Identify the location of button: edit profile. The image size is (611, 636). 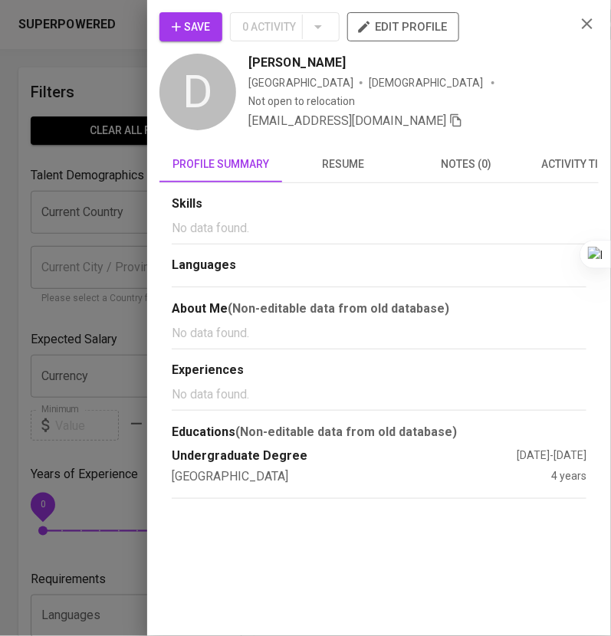
(403, 27).